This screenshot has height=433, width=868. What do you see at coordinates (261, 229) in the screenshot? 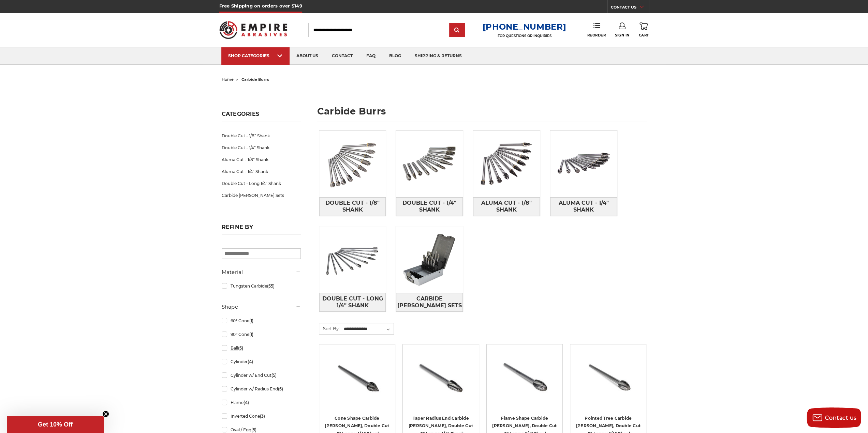
I see `h5: Refine by` at bounding box center [261, 229].